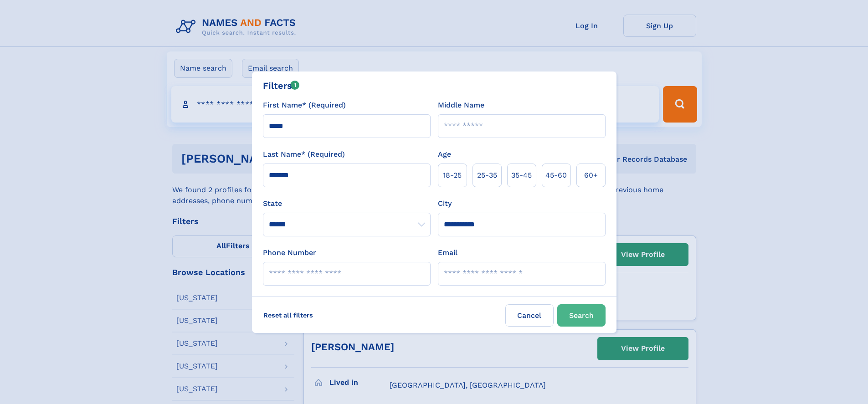 The width and height of the screenshot is (868, 404). I want to click on div: Filters, so click(281, 86).